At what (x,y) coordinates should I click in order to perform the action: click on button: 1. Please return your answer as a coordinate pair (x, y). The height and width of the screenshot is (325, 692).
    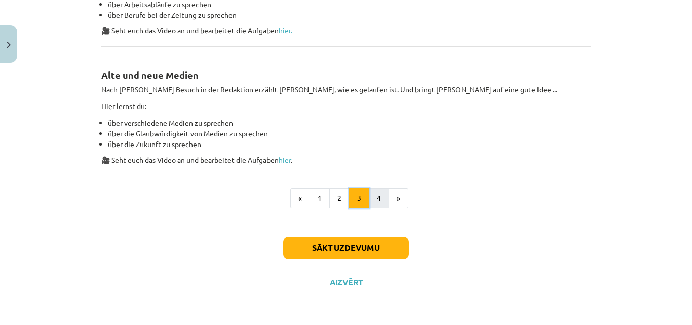
    Looking at the image, I should click on (320, 198).